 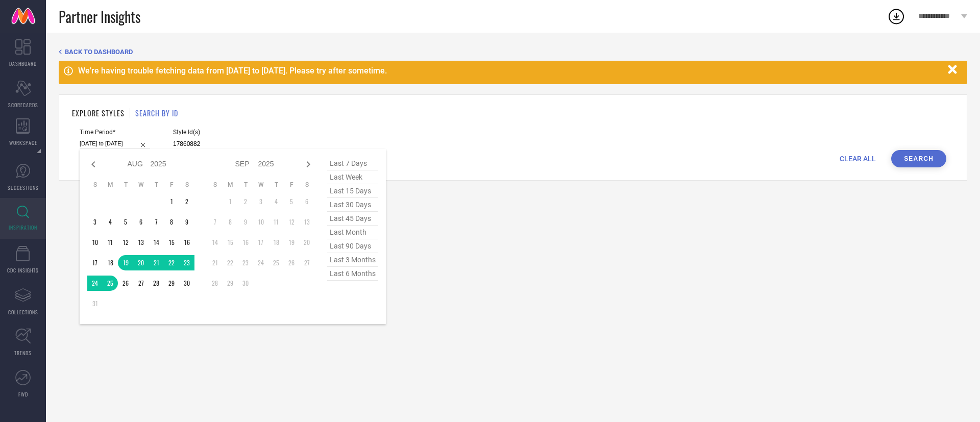 I want to click on td: Fri Sep 12 2025, so click(x=291, y=222).